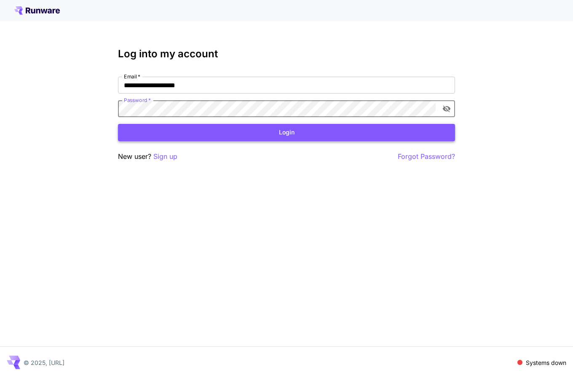 The image size is (573, 378). What do you see at coordinates (165, 156) in the screenshot?
I see `p: Sign up` at bounding box center [165, 156].